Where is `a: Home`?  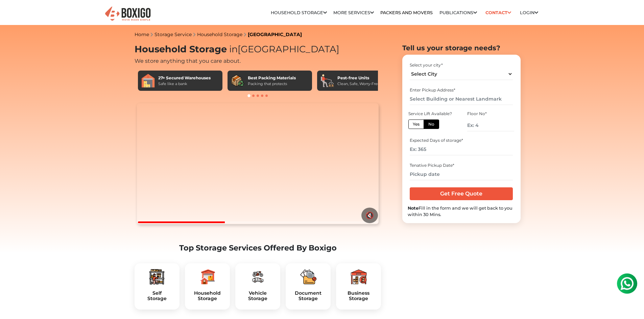
a: Home is located at coordinates (142, 34).